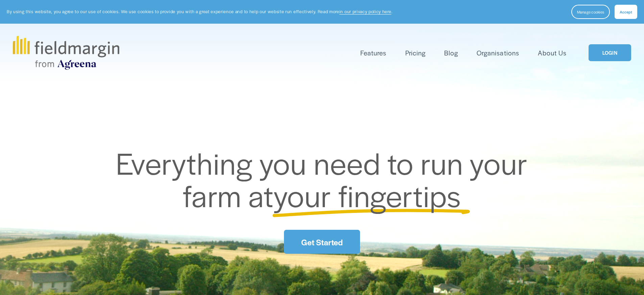  I want to click on span: your fingertips, so click(367, 195).